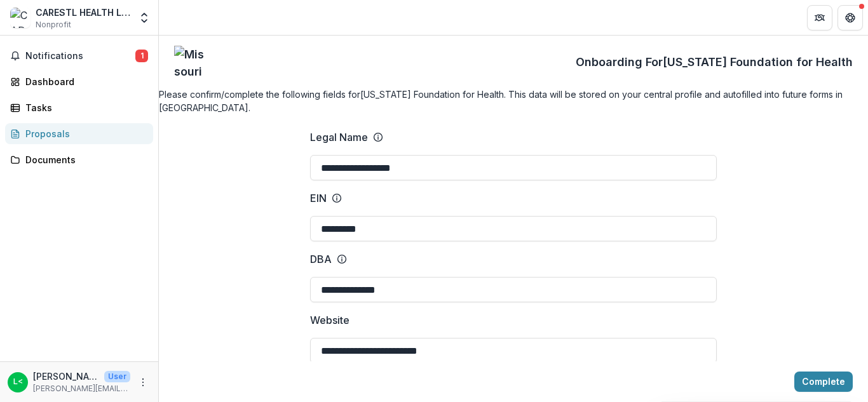 The width and height of the screenshot is (868, 402). Describe the element at coordinates (79, 81) in the screenshot. I see `a: Dashboard` at that location.